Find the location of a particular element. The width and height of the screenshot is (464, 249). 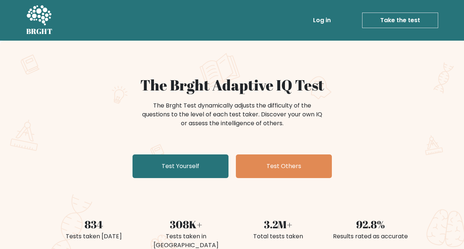

div: 3.2M+ is located at coordinates (278, 224).